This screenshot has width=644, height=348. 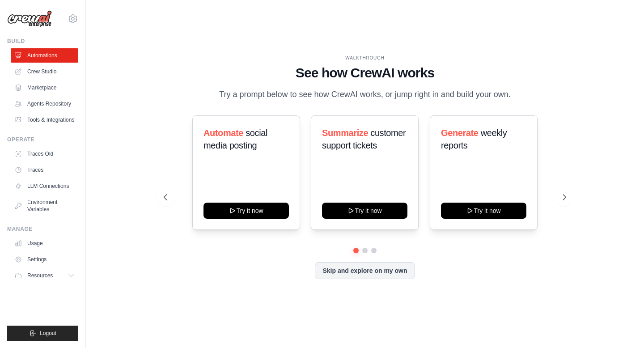 What do you see at coordinates (44, 88) in the screenshot?
I see `a: Marketplace` at bounding box center [44, 88].